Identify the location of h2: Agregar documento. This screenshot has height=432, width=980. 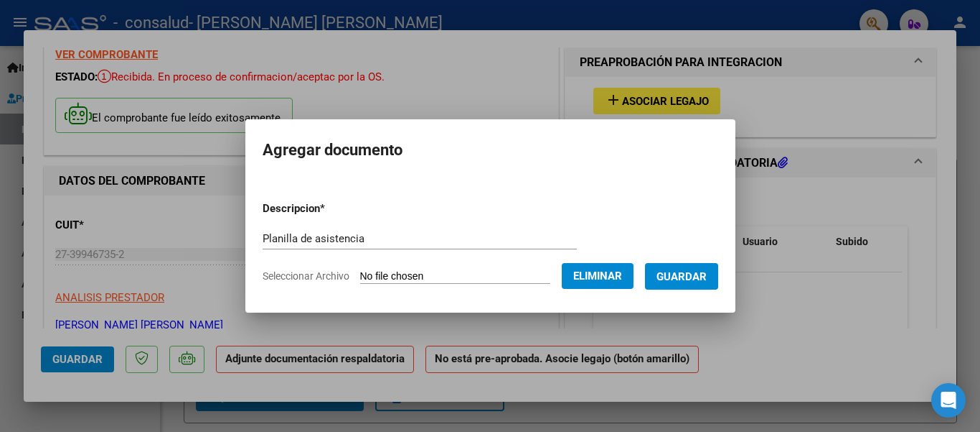
(490, 150).